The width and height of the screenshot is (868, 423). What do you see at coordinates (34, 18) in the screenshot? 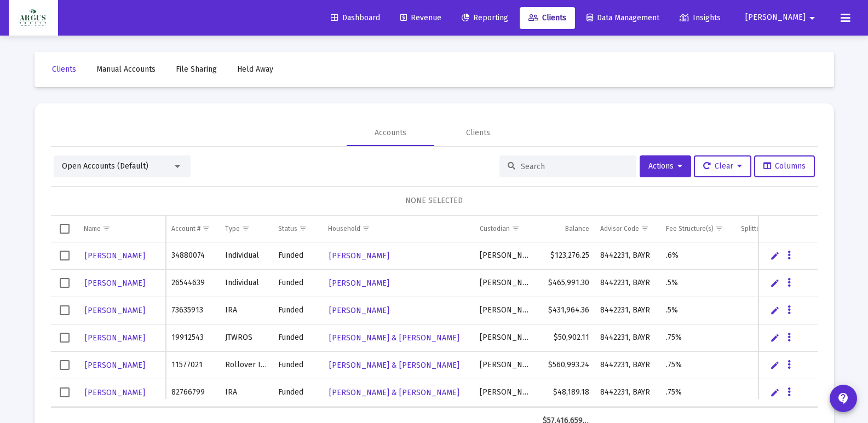
I see `img: Dashboard` at bounding box center [34, 18].